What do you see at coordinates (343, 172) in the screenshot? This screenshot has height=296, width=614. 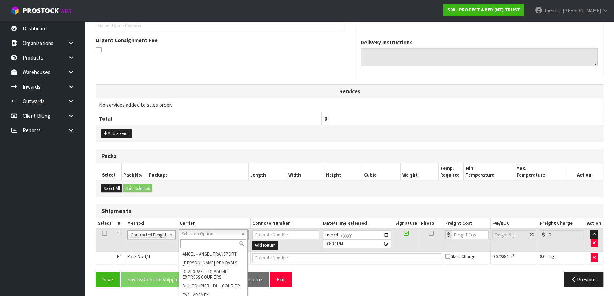 I see `th: Height` at bounding box center [343, 172].